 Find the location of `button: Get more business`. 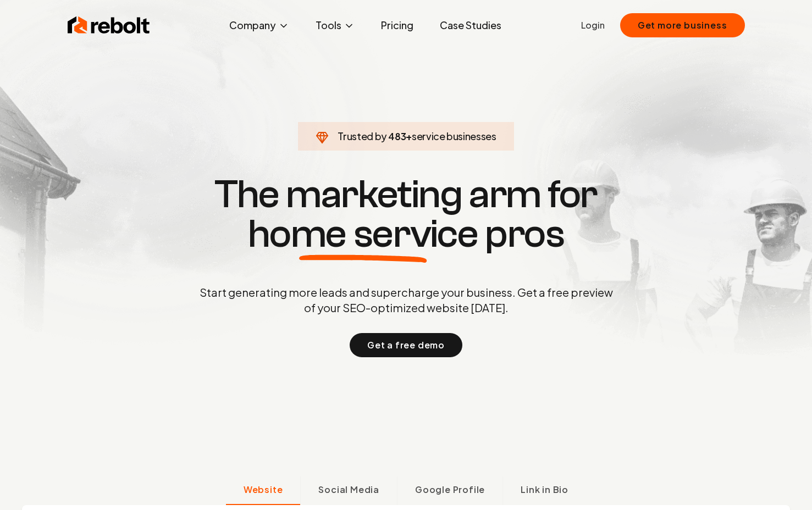

button: Get more business is located at coordinates (682, 25).